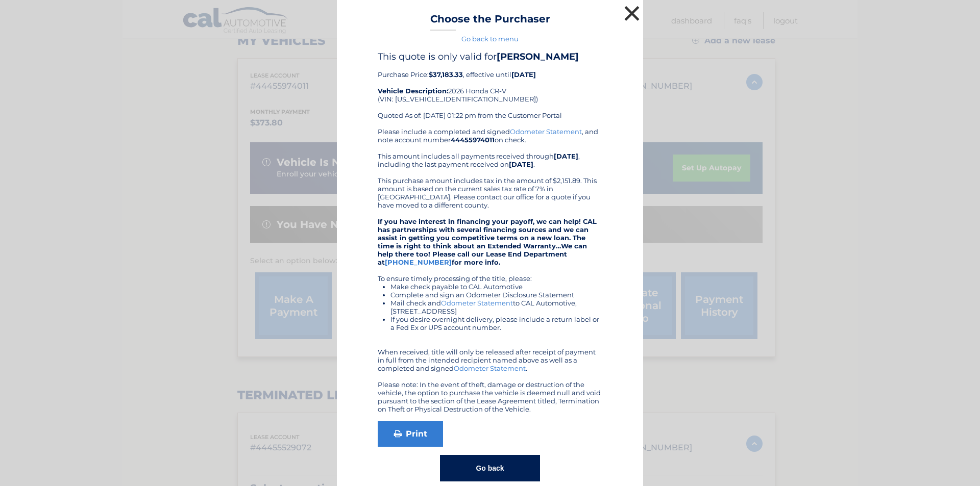  Describe the element at coordinates (490, 56) in the screenshot. I see `h4: This quote is only valid for` at that location.